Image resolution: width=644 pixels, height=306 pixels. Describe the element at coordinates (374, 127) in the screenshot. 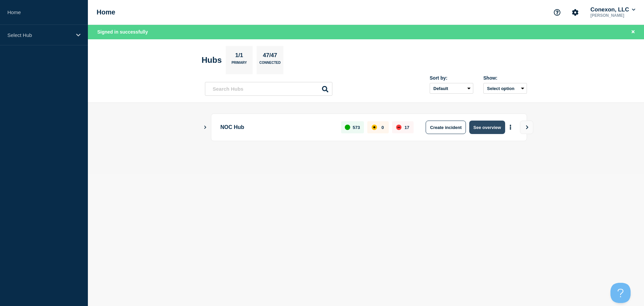

I see `div: affected` at that location.